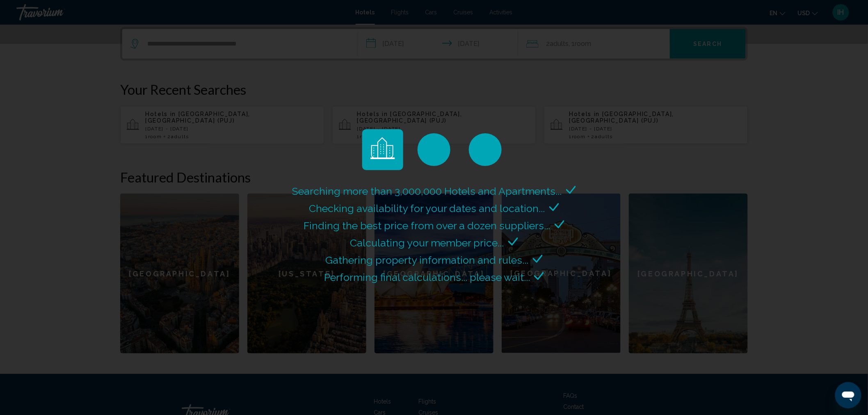  Describe the element at coordinates (427, 243) in the screenshot. I see `span: Calculating your member price...` at that location.